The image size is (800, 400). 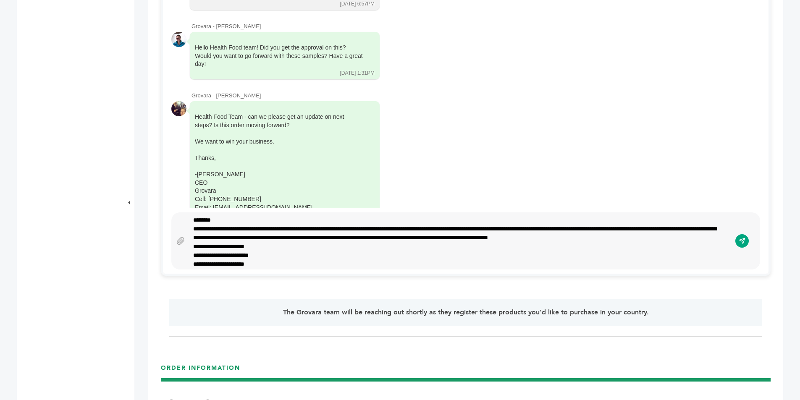 What do you see at coordinates (279, 56) in the screenshot?
I see `div: Hello Health Food team! Did you get the approval on this? Would you want to go forward with these...` at bounding box center [279, 56].